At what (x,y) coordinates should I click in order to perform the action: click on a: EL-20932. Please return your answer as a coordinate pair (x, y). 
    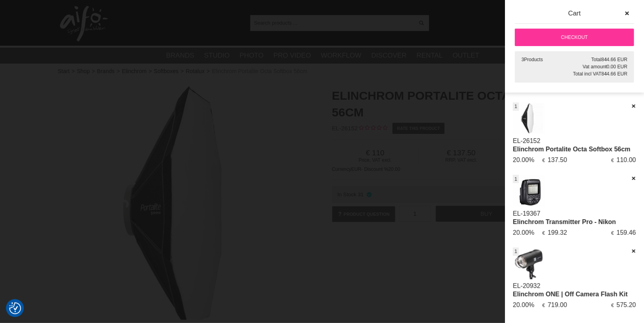
    Looking at the image, I should click on (526, 285).